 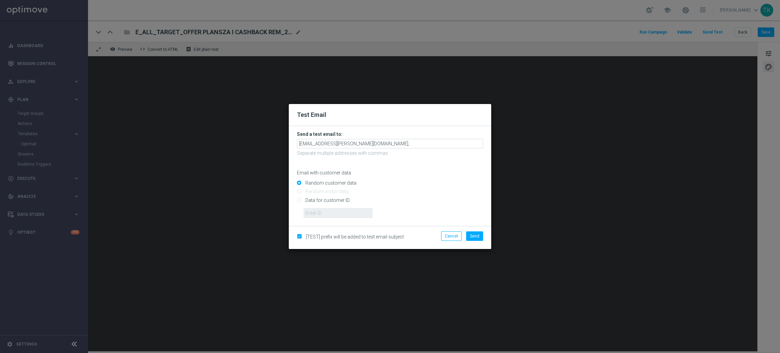 I want to click on button: Send, so click(x=475, y=236).